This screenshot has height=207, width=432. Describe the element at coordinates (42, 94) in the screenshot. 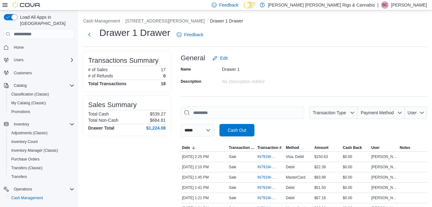

I see `button: Classification (Classic)` at that location.